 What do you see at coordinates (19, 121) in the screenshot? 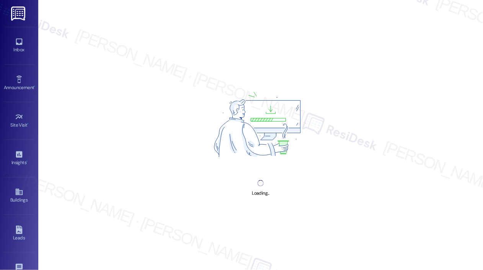
I see `a: Site Visit •` at bounding box center [19, 121].